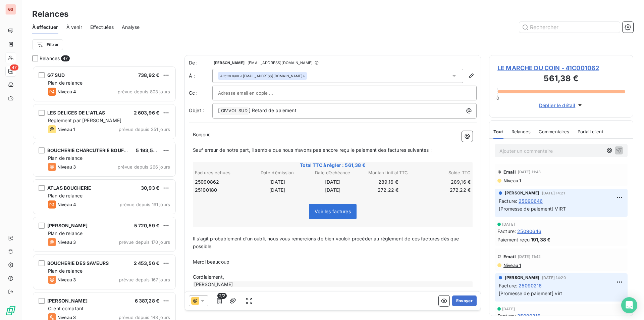  I want to click on th: Date d’échéance, so click(332, 173).